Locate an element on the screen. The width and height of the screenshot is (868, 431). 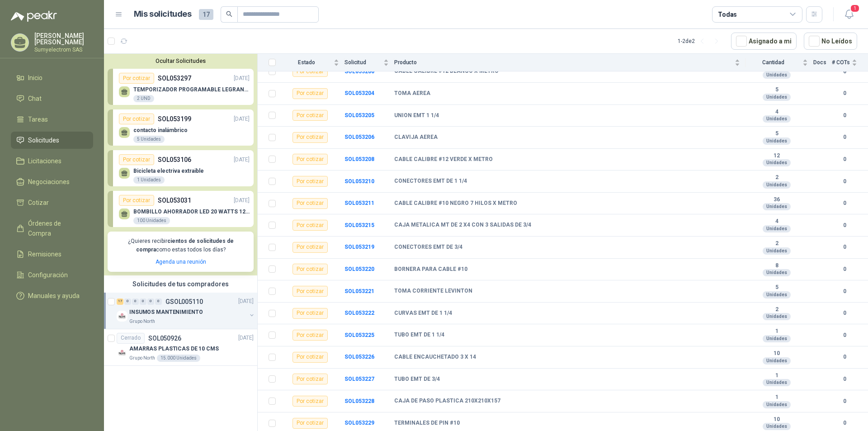
a: Configuración is located at coordinates (52, 275).